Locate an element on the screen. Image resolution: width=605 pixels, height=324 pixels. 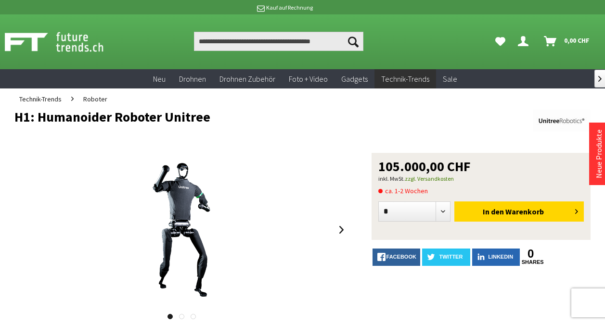
span: facebook is located at coordinates (401, 257).